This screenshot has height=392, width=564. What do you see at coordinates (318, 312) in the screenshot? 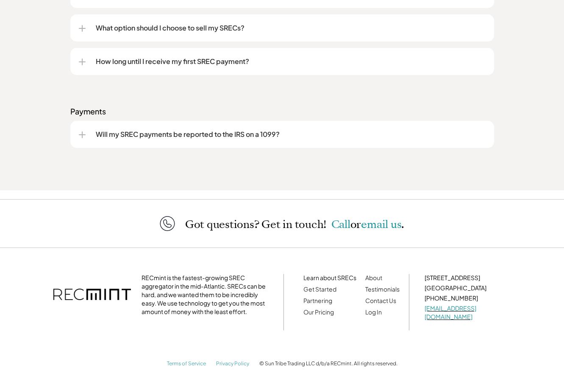
I see `a: Our Pricing` at bounding box center [318, 312].